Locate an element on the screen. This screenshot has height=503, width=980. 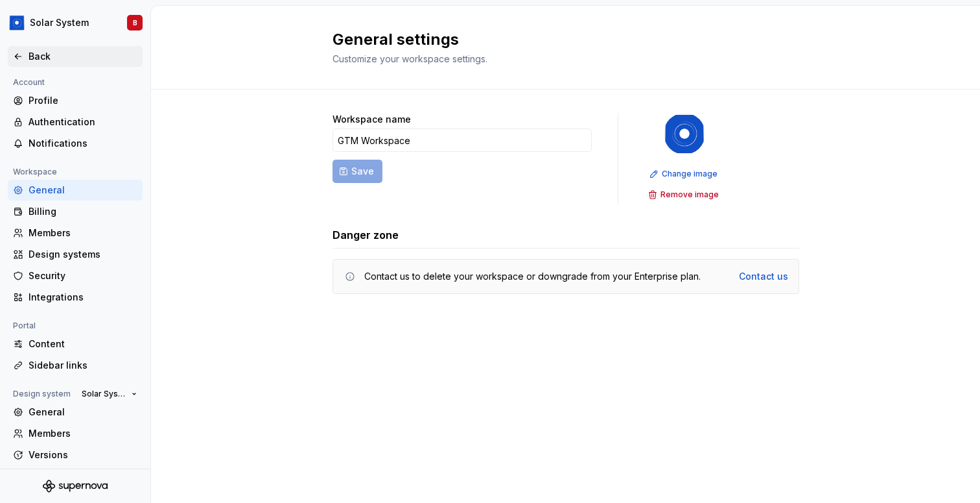
div: B is located at coordinates (135, 23).